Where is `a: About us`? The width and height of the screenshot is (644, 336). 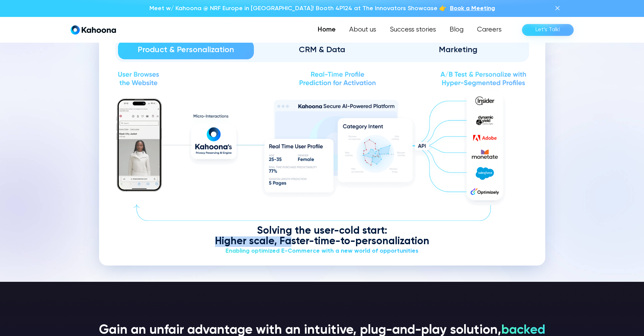
a: About us is located at coordinates (363, 30).